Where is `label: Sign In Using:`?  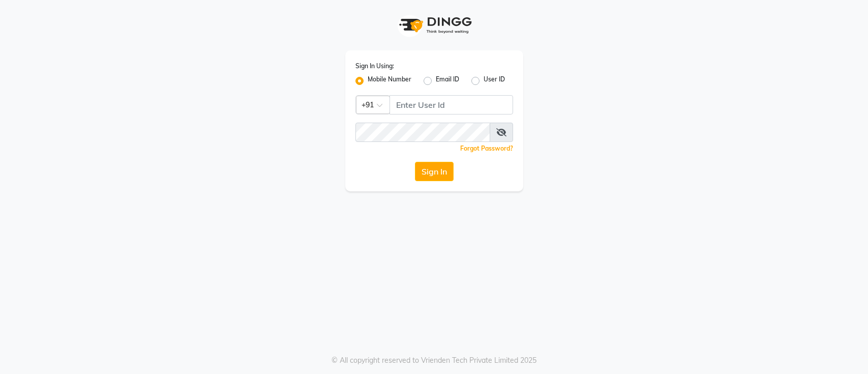
label: Sign In Using: is located at coordinates (375, 66).